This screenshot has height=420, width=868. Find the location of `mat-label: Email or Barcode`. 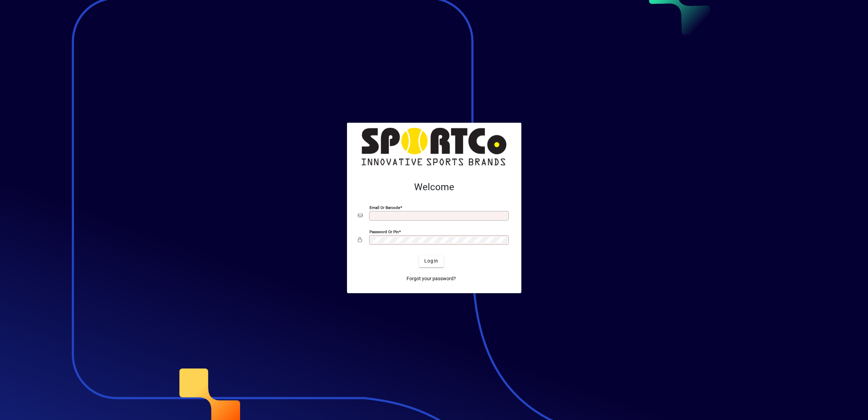

mat-label: Email or Barcode is located at coordinates (385, 207).